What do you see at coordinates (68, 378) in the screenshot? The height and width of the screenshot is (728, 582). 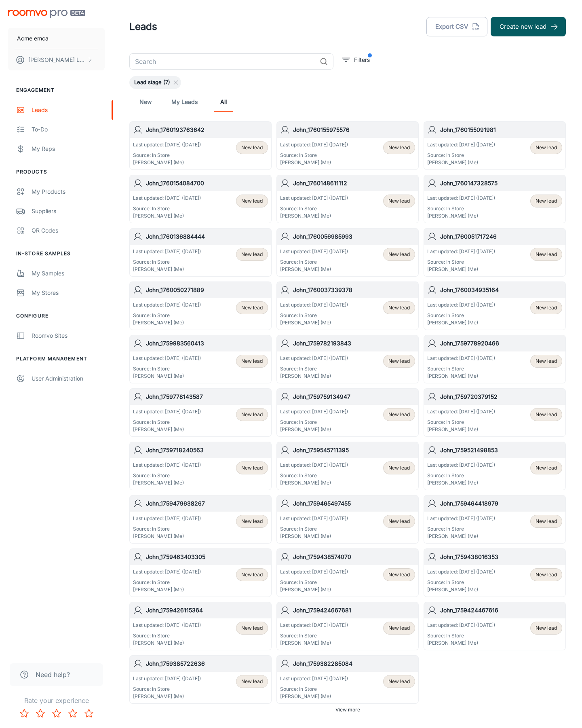 I see `div: User Administration` at bounding box center [68, 378].